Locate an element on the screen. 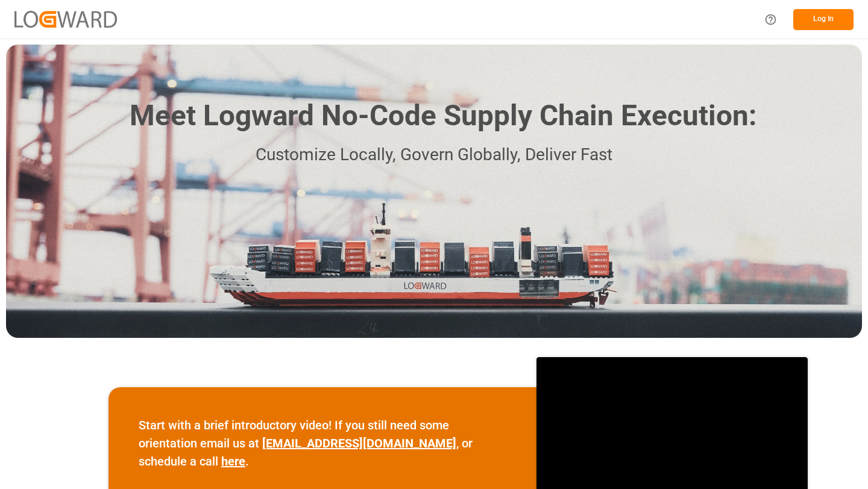 The height and width of the screenshot is (489, 868). p: Customize Locally, Govern Globally, Deliver Fast is located at coordinates (434, 155).